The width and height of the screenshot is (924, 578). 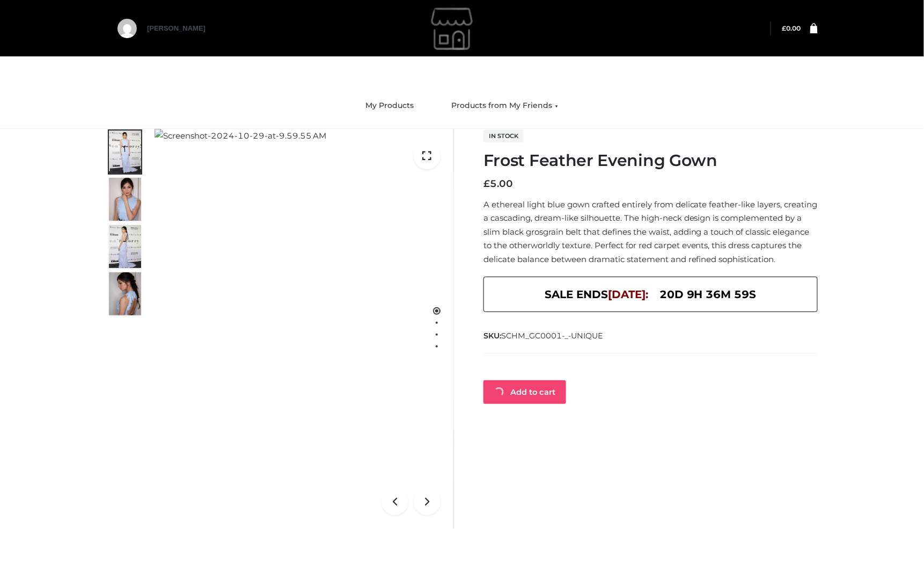 I want to click on img: gemmachan, so click(x=454, y=29).